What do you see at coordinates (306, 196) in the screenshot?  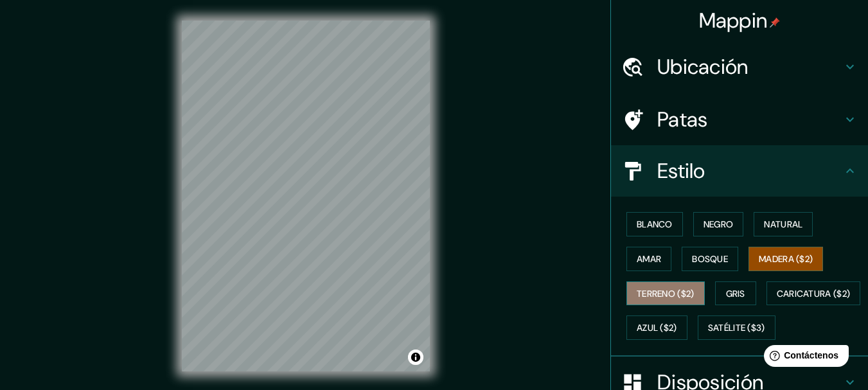 I see `canvas: Mapa` at bounding box center [306, 196].